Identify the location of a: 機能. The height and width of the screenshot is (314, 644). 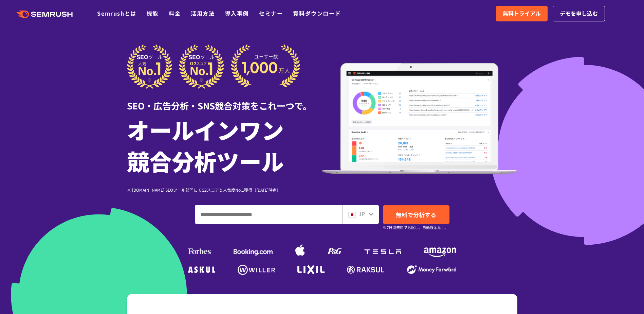
(152, 13).